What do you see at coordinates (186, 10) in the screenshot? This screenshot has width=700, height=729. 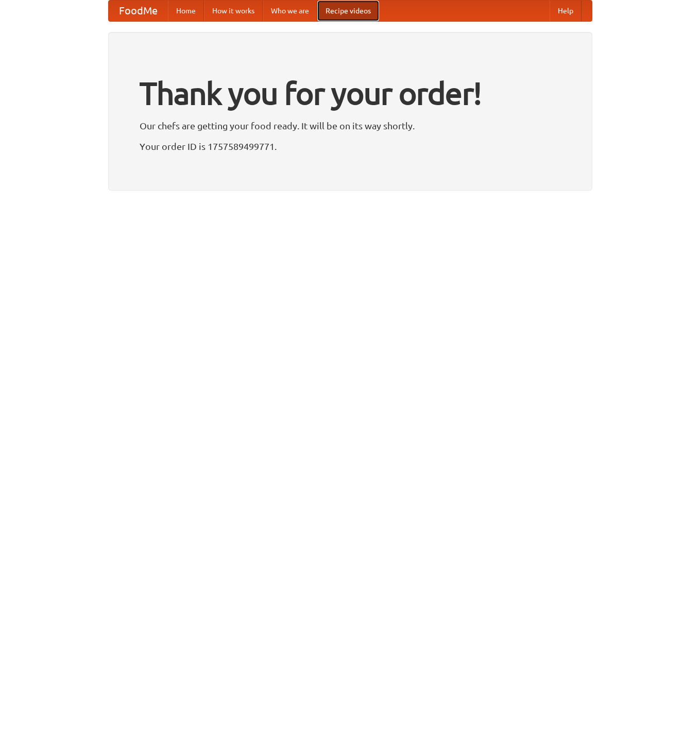 I see `a: Home` at bounding box center [186, 10].